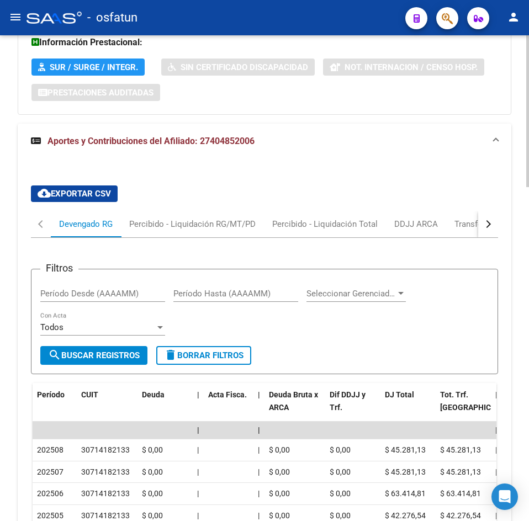 Image resolution: width=529 pixels, height=521 pixels. I want to click on button: Prestaciones Auditadas, so click(95, 92).